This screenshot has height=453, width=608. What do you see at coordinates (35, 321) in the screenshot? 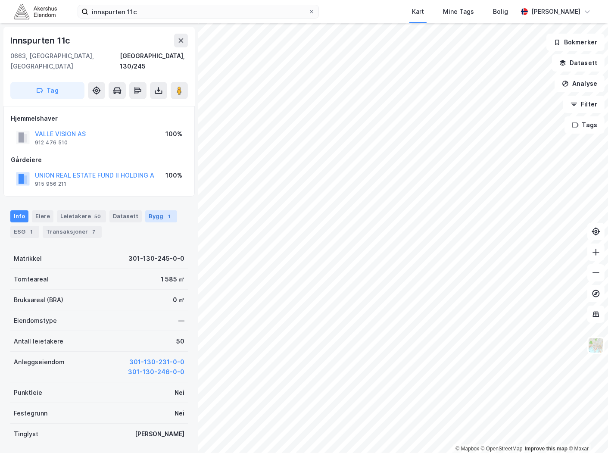
I see `div: Eiendomstype` at bounding box center [35, 321].